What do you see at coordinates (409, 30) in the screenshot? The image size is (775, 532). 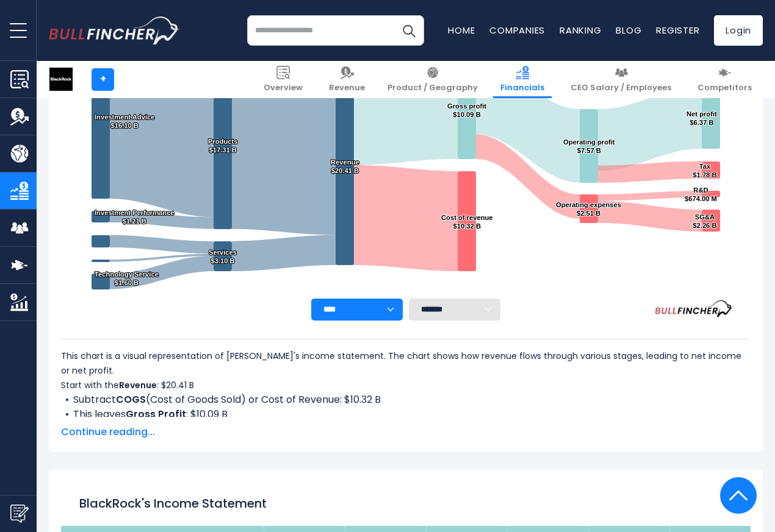 I see `button: Search` at bounding box center [409, 30].